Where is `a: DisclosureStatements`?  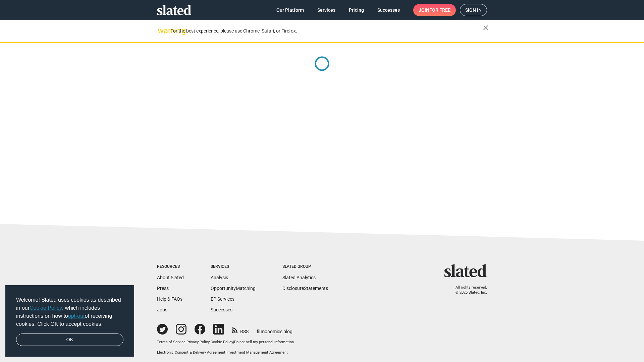 a: DisclosureStatements is located at coordinates (305, 288).